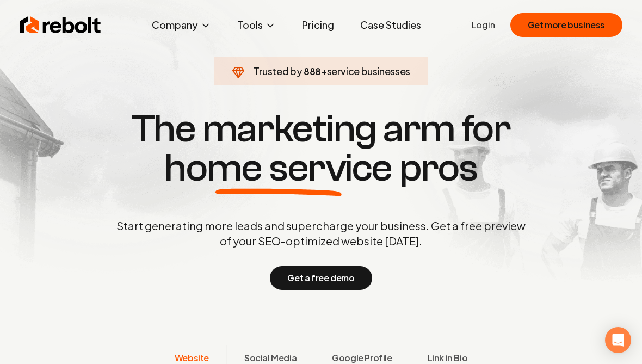 The width and height of the screenshot is (642, 364). Describe the element at coordinates (391, 25) in the screenshot. I see `a: Case Studies` at that location.